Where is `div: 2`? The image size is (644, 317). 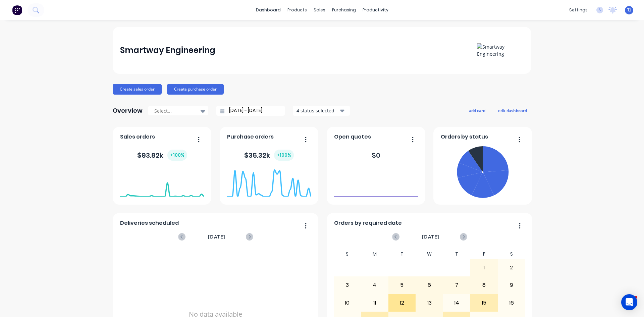
div: 2 is located at coordinates (511, 268).